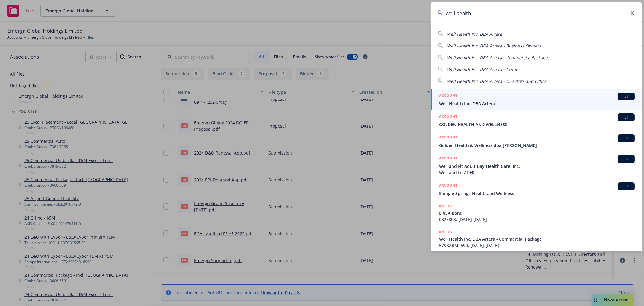 This screenshot has width=644, height=306. Describe the element at coordinates (536, 13) in the screenshot. I see `input: Search...` at that location.